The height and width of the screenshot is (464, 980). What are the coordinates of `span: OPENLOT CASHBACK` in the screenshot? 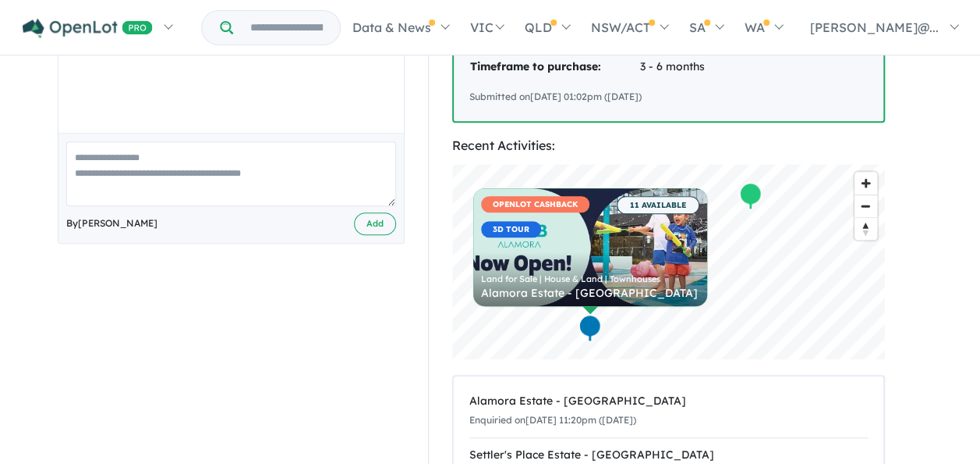 It's located at (535, 204).